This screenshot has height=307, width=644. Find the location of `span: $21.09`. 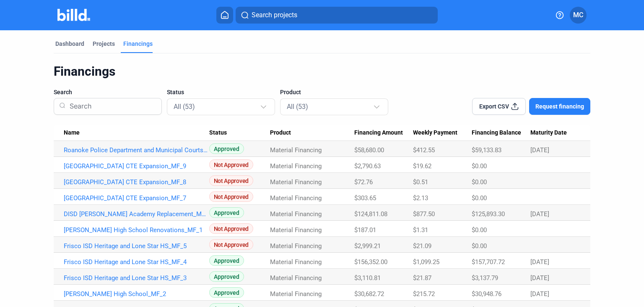

span: $21.09 is located at coordinates (423, 246).